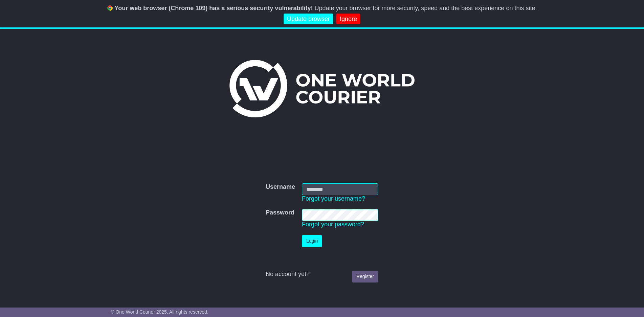  Describe the element at coordinates (160, 312) in the screenshot. I see `span: © One World Courier 2025. All rights reserved.` at that location.